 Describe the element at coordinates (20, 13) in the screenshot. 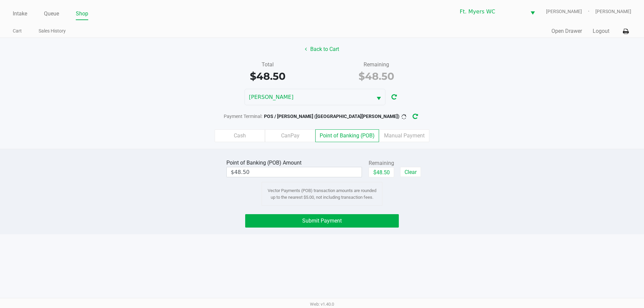

I see `a: Intake` at that location.